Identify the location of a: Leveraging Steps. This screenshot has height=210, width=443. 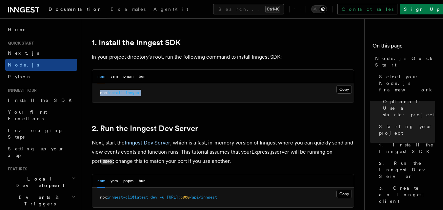
(41, 134).